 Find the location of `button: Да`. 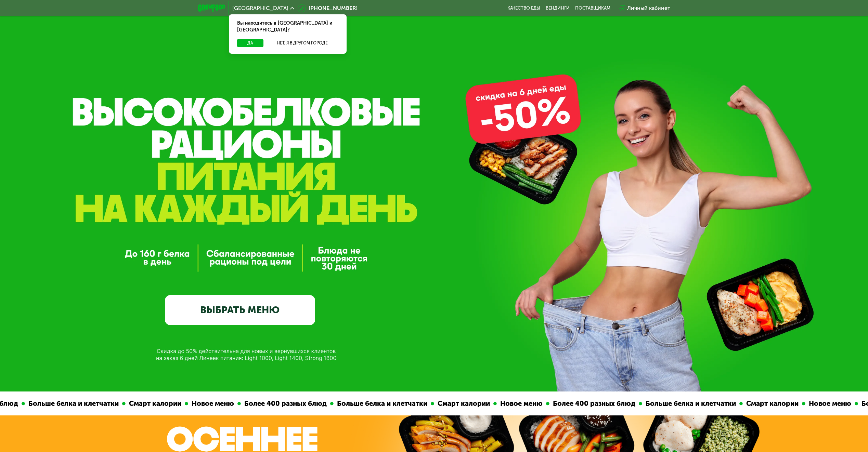

button: Да is located at coordinates (250, 44).